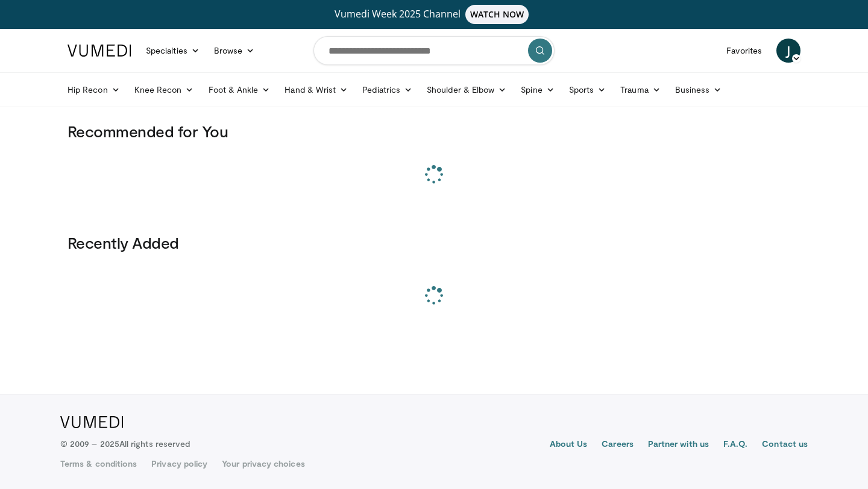 The image size is (868, 489). Describe the element at coordinates (744, 51) in the screenshot. I see `a: Favorites` at that location.